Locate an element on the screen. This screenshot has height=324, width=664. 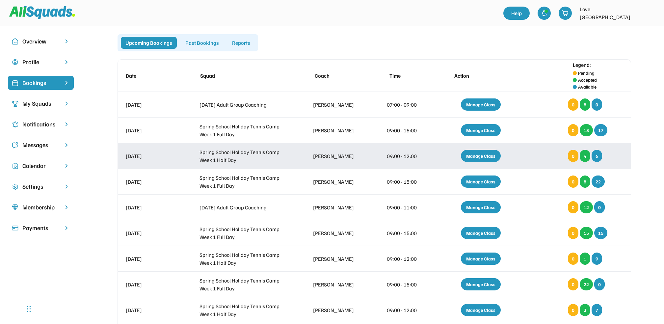
div: Bookings is located at coordinates (41, 83).